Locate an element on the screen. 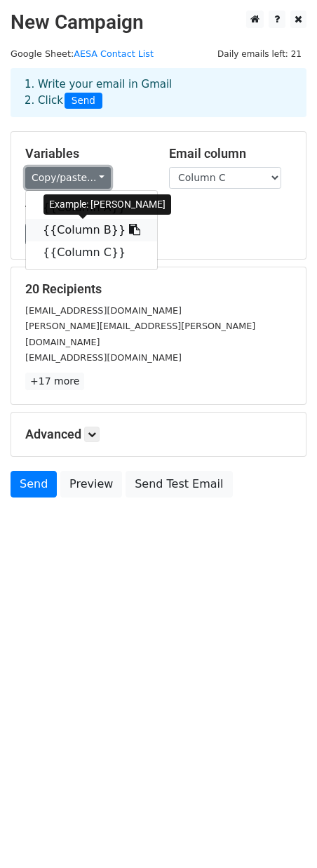 This screenshot has height=868, width=317. a: Send is located at coordinates (34, 484).